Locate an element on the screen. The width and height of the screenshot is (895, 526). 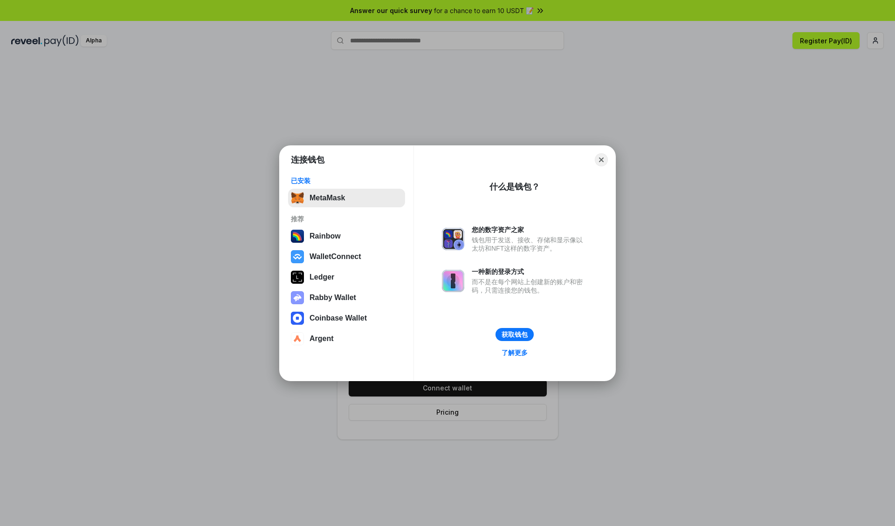
div: 推荐 is located at coordinates (346, 219).